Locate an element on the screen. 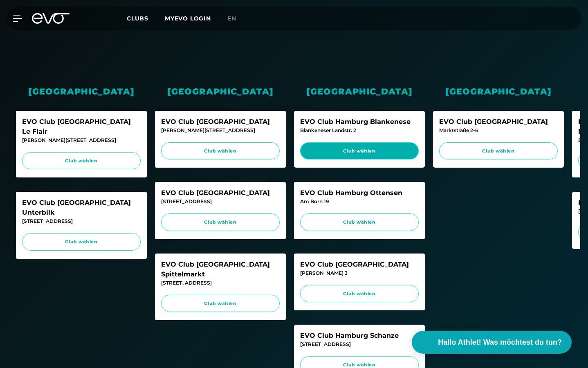 Image resolution: width=588 pixels, height=368 pixels. a: MYEVO LOGIN is located at coordinates (188, 19).